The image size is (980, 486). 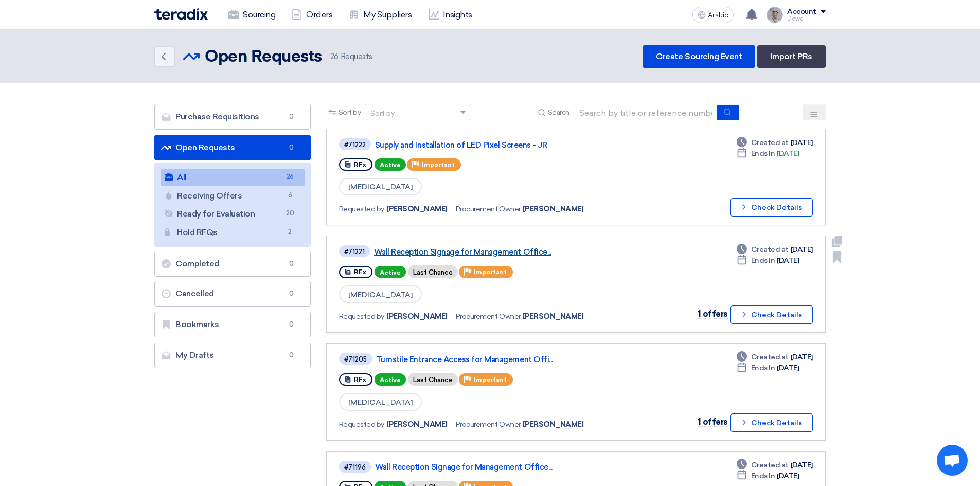 I want to click on font: Import PRs, so click(x=791, y=56).